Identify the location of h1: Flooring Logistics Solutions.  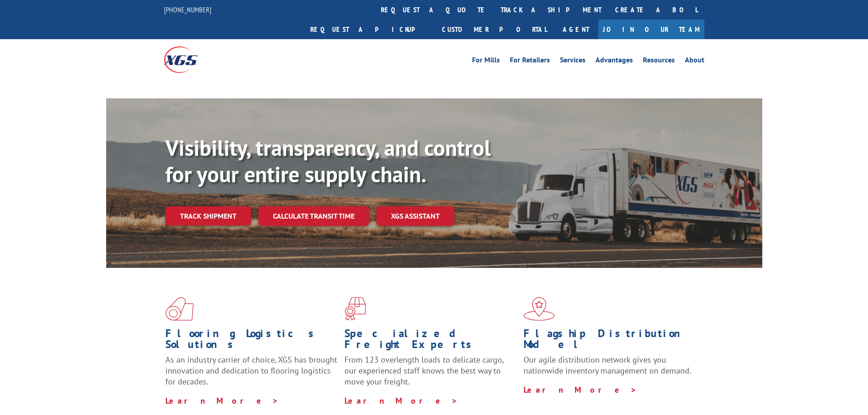
(251, 341).